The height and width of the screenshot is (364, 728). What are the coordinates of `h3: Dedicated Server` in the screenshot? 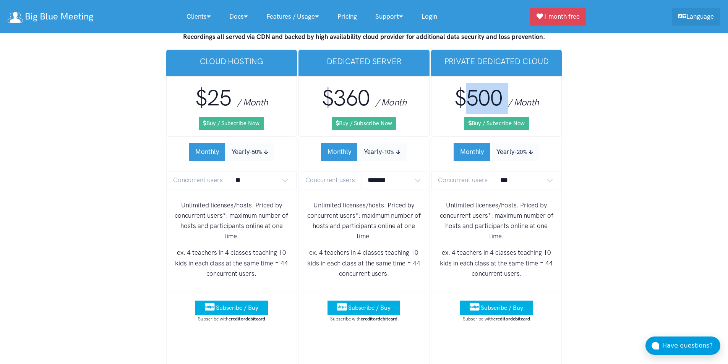 It's located at (364, 61).